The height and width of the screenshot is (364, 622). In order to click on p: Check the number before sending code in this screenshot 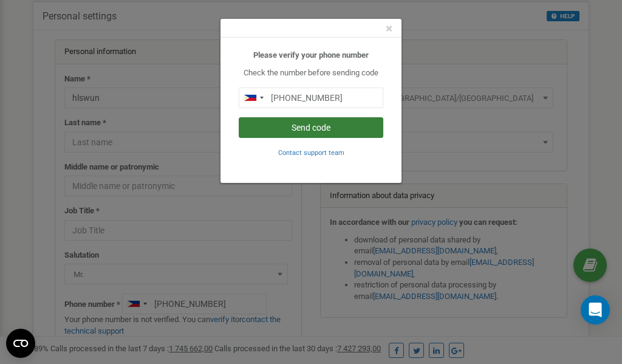, I will do `click(311, 73)`.